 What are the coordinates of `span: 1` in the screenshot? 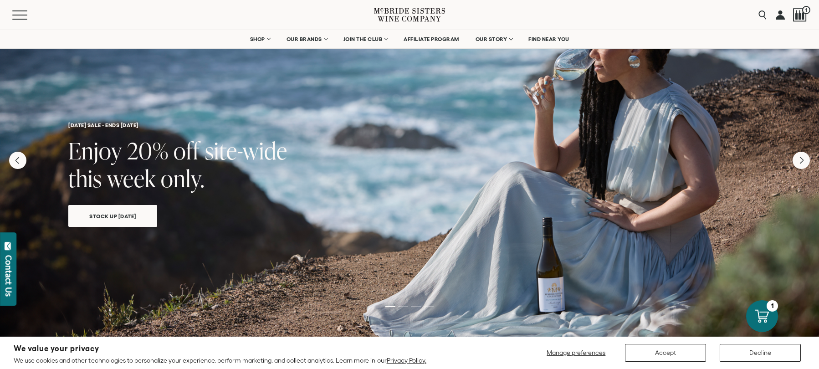 It's located at (806, 10).